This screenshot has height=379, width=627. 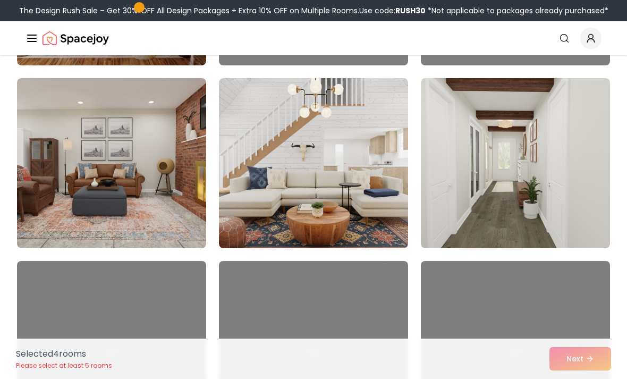 What do you see at coordinates (76, 38) in the screenshot?
I see `a: Spacejoy` at bounding box center [76, 38].